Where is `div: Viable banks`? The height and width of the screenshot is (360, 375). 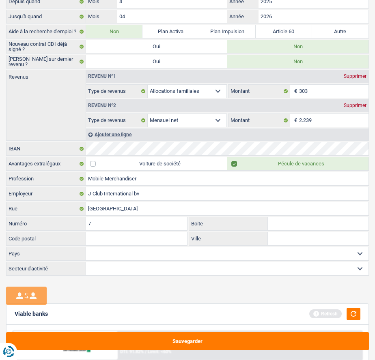 div: Viable banks is located at coordinates (31, 314).